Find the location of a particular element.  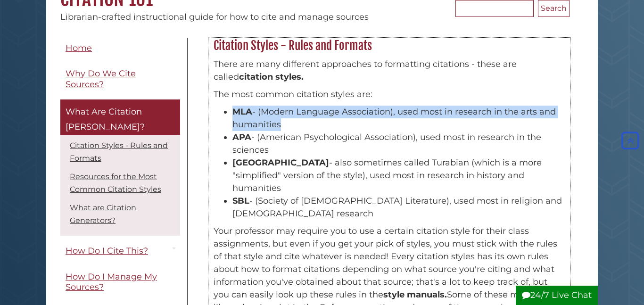

strong: citation styles. is located at coordinates (271, 76).